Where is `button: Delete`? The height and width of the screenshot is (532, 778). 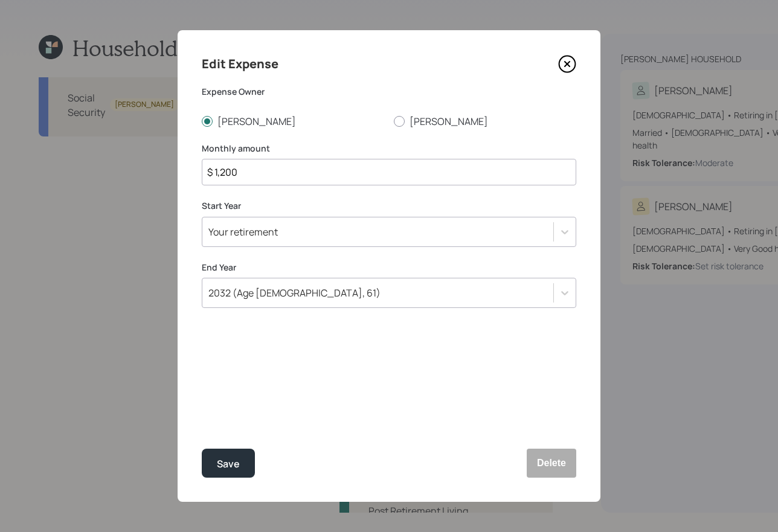 button: Delete is located at coordinates (551, 463).